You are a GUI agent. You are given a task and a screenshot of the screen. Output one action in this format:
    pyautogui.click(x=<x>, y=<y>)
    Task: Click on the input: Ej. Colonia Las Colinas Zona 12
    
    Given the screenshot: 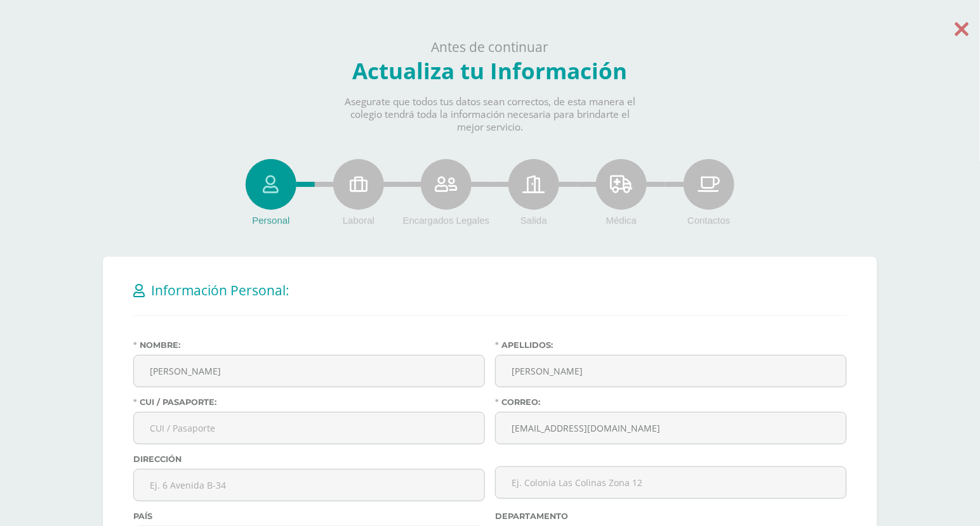 What is the action you would take?
    pyautogui.click(x=671, y=483)
    